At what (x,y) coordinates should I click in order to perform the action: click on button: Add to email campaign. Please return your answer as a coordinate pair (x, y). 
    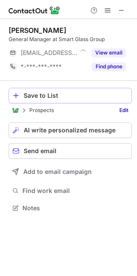
    Looking at the image, I should click on (70, 171).